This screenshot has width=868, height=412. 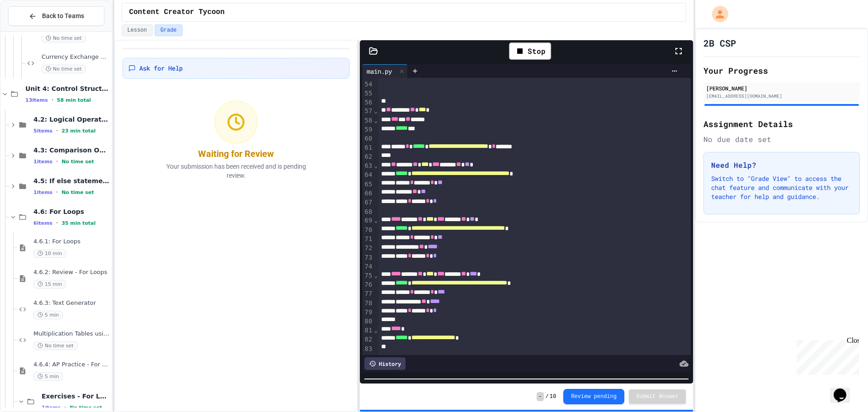 I want to click on button: Review pending, so click(x=594, y=397).